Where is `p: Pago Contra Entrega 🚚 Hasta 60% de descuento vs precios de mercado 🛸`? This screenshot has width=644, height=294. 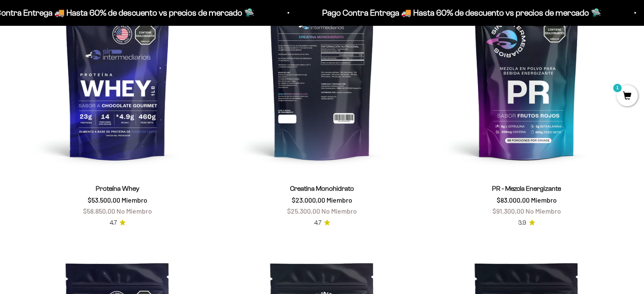
p: Pago Contra Entrega 🚚 Hasta 60% de descuento vs precios de mercado 🛸 is located at coordinates (461, 13).